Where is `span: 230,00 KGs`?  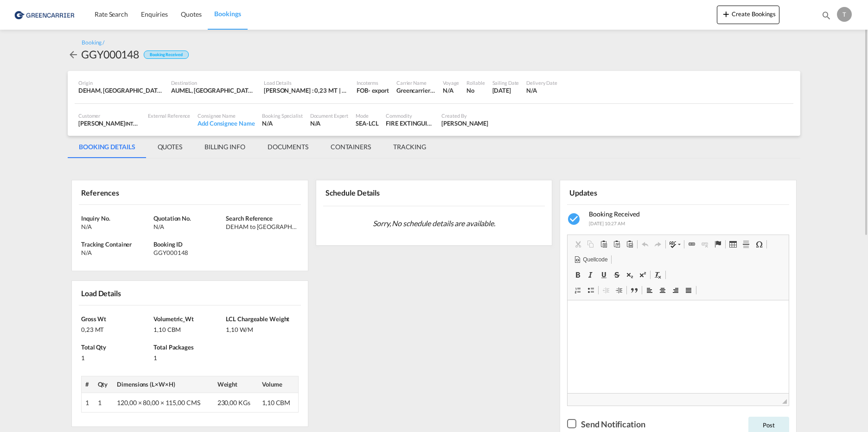
span: 230,00 KGs is located at coordinates (234, 402).